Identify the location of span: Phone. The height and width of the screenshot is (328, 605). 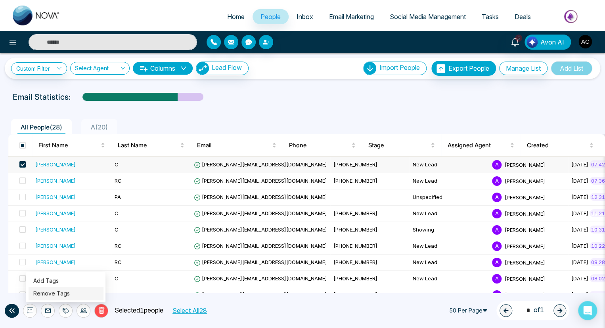
(319, 145).